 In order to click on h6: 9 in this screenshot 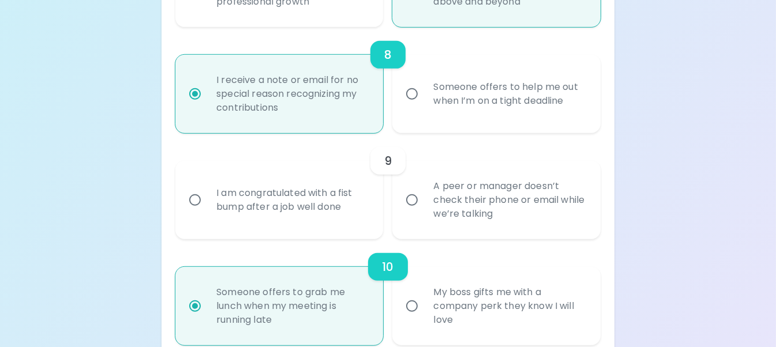, I will do `click(387, 161)`.